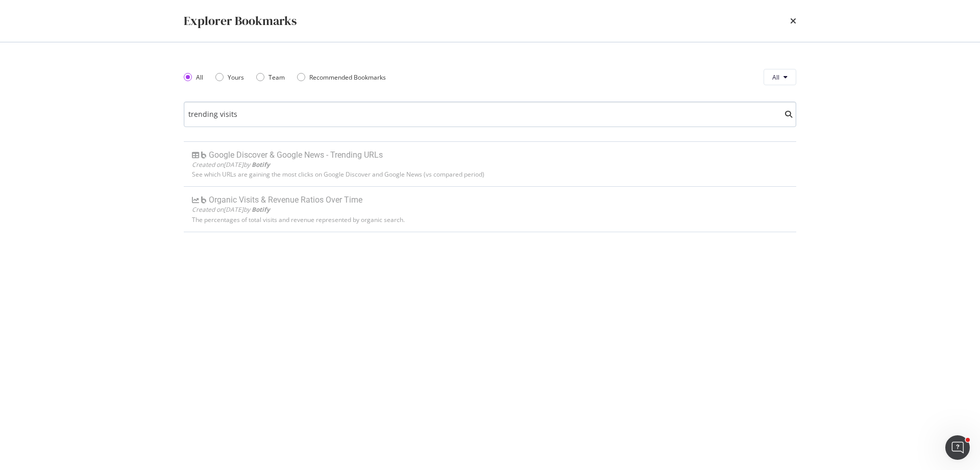  I want to click on div: Explorer Bookmarks, so click(240, 21).